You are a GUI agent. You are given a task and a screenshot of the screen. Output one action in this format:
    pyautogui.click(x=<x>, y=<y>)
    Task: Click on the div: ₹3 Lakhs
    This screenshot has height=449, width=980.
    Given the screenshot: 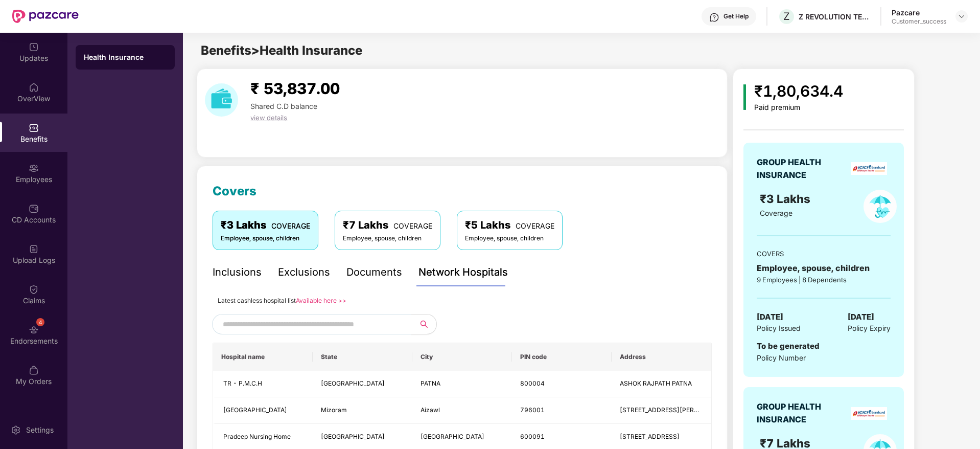 What is the action you would take?
    pyautogui.click(x=265, y=225)
    